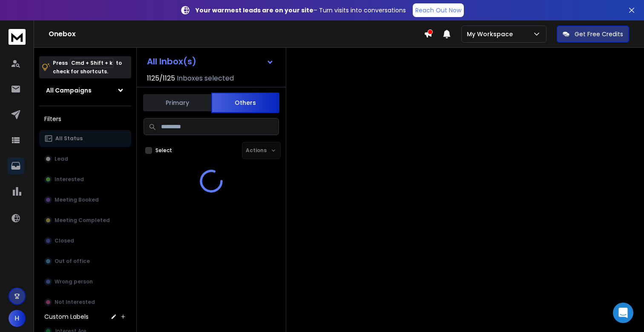  Describe the element at coordinates (439, 10) in the screenshot. I see `a: Reach Out Now` at that location.